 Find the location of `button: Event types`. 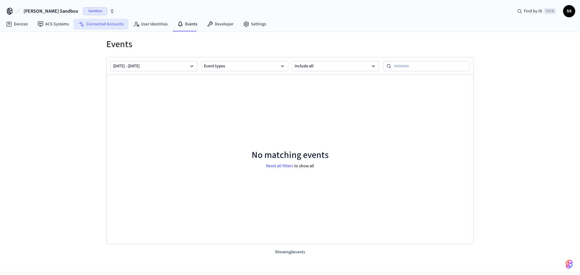

button: Event types is located at coordinates (244, 66).